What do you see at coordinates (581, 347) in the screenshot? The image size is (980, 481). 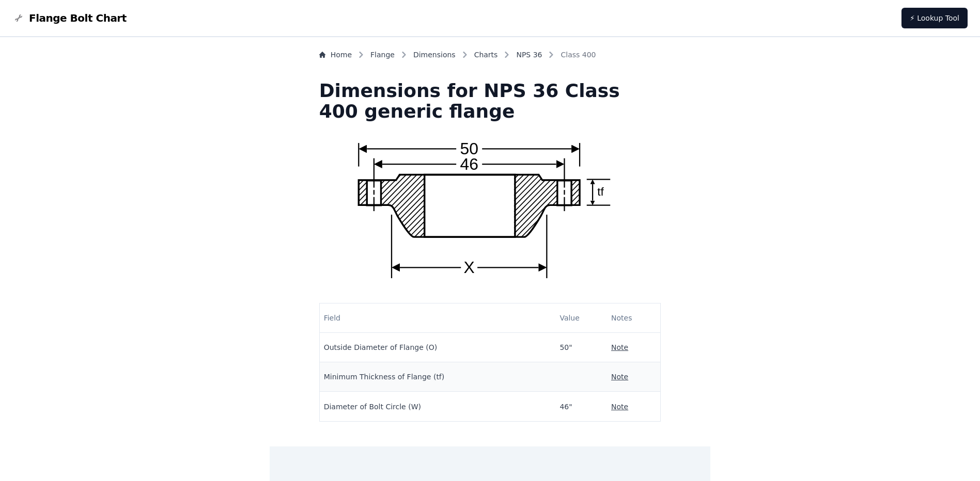 I see `td: 50"` at bounding box center [581, 347].